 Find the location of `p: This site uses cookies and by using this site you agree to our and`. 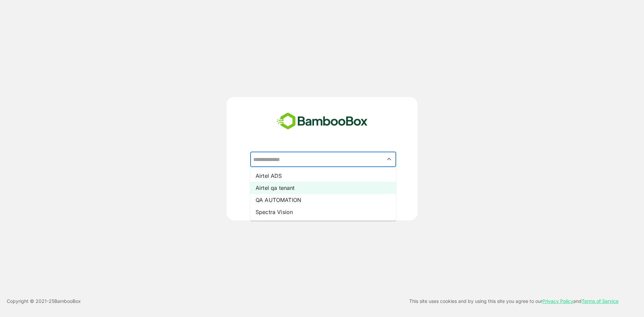

p: This site uses cookies and by using this site you agree to our and is located at coordinates (514, 301).